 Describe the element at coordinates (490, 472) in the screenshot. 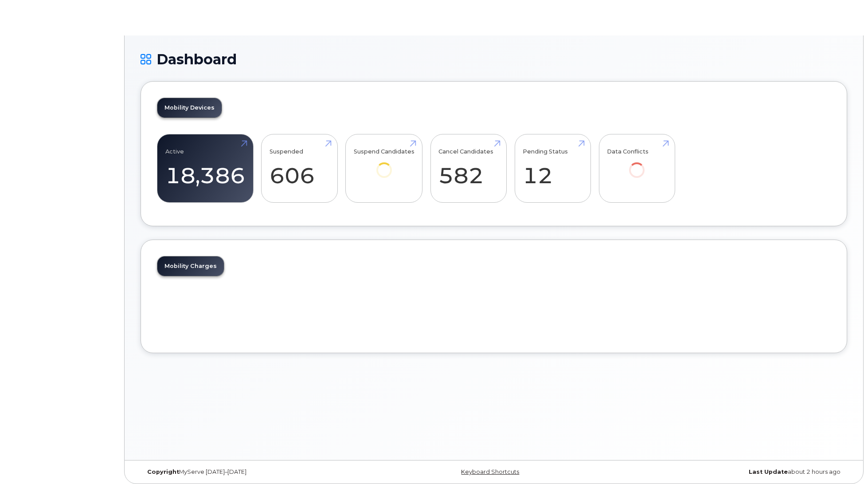

I see `a: Keyboard Shortcuts` at that location.